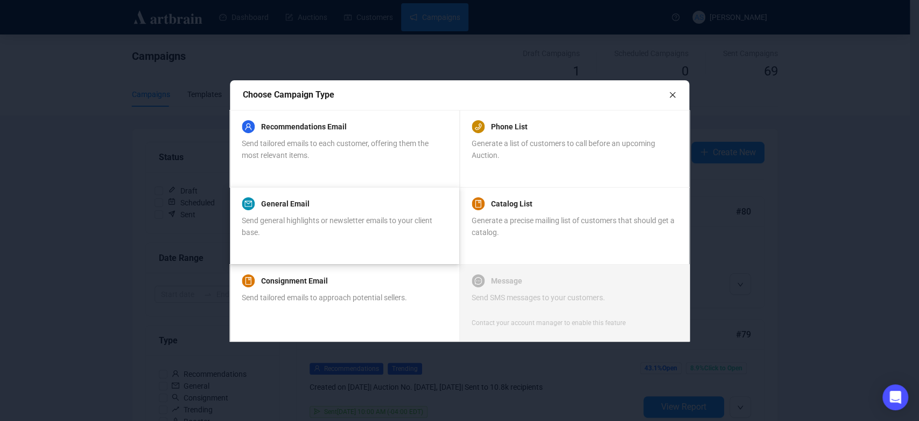 The image size is (919, 421). I want to click on span: Send tailored emails to approach potential sellers., so click(324, 297).